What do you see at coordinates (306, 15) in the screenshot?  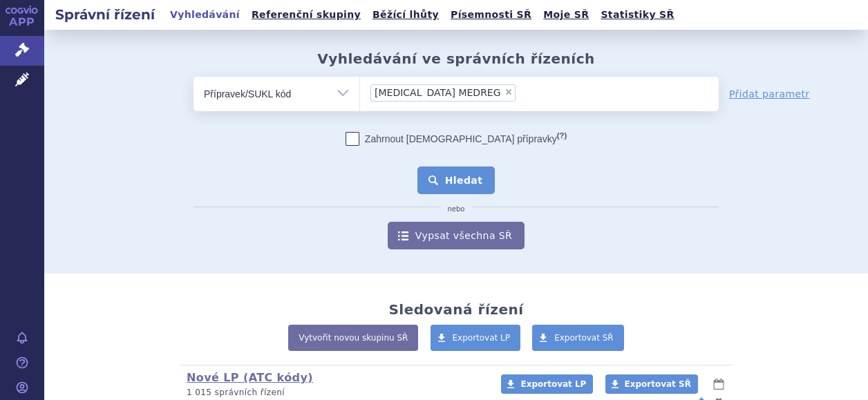 I see `a: Referenční skupiny` at bounding box center [306, 15].